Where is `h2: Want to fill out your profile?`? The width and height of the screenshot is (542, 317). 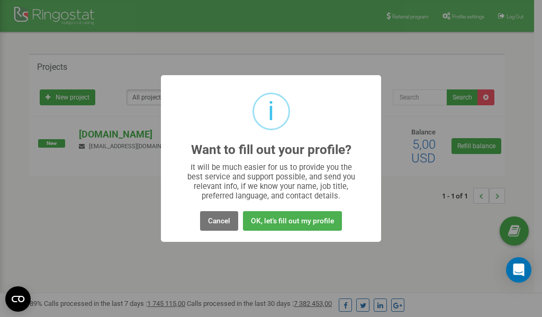
h2: Want to fill out your profile? is located at coordinates (271, 150).